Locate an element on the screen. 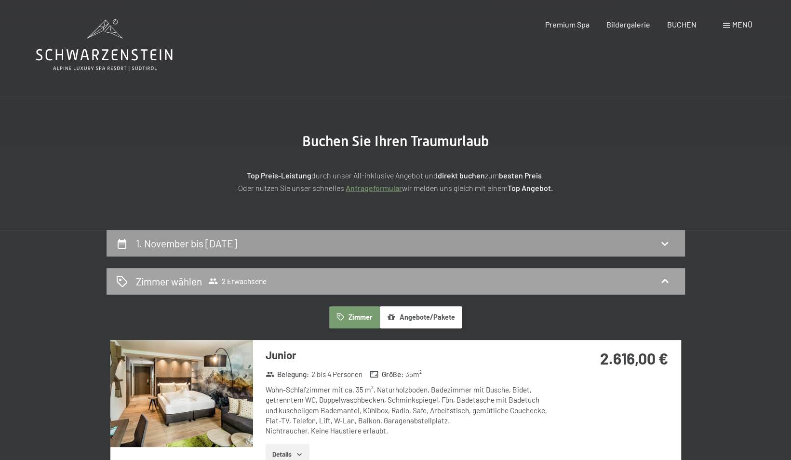 Image resolution: width=791 pixels, height=460 pixels. span: 2 bis 4 Personen is located at coordinates (337, 374).